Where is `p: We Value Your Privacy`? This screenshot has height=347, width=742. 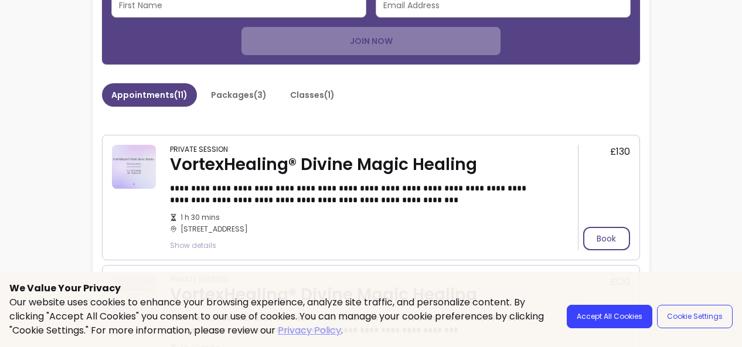 p: We Value Your Privacy is located at coordinates (371, 288).